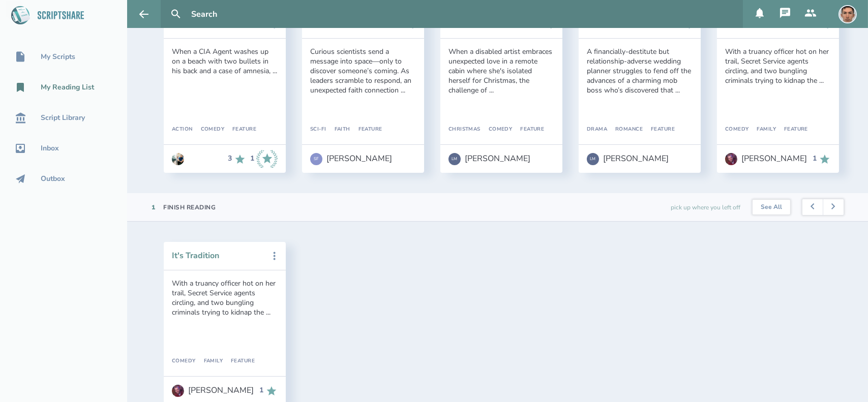 The height and width of the screenshot is (402, 868). I want to click on div: Drama, so click(597, 130).